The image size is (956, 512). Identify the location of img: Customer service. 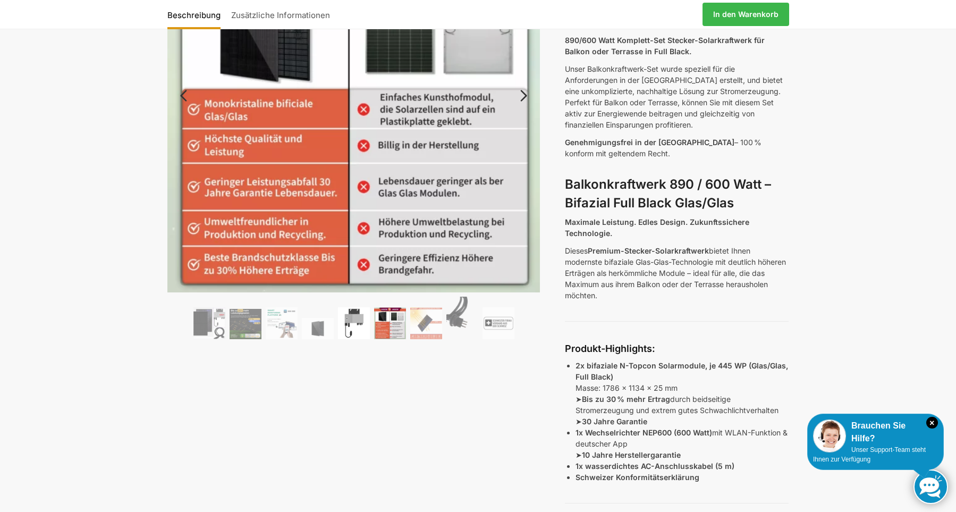
(829, 436).